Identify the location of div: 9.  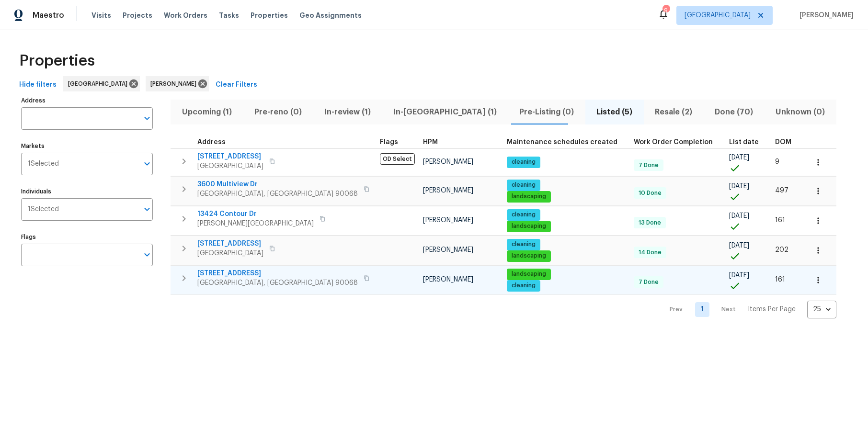
(666, 11).